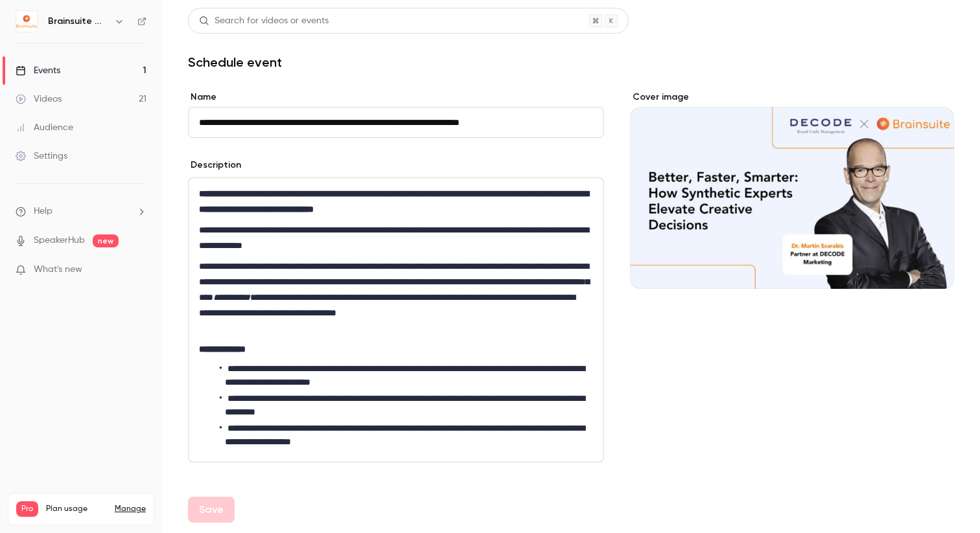 The image size is (980, 533). Describe the element at coordinates (41, 156) in the screenshot. I see `div: Settings` at that location.